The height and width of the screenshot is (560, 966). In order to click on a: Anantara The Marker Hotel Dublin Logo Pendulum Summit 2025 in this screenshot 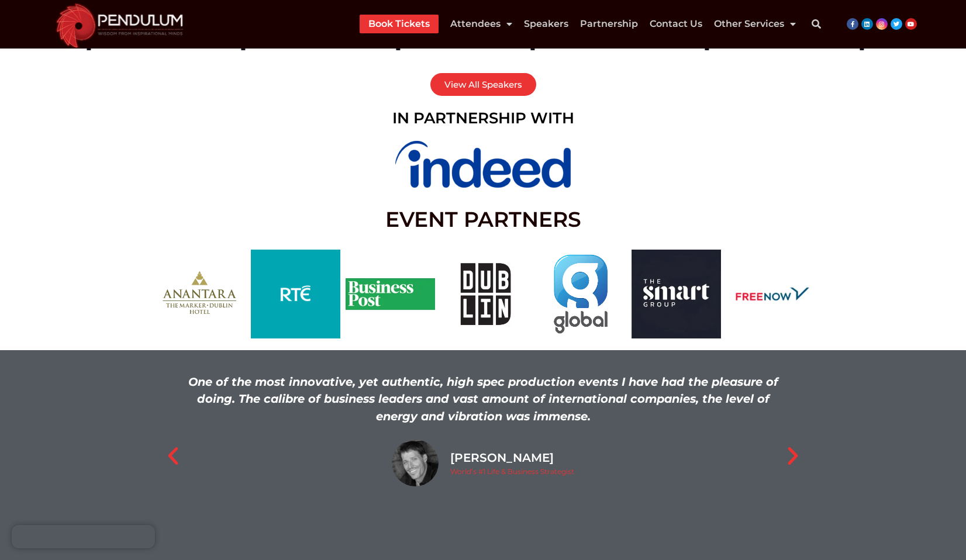, I will do `click(200, 294)`.